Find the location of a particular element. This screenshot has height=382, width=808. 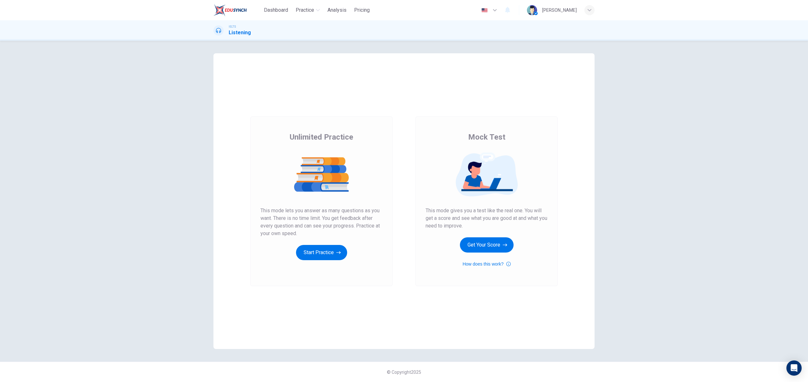

a: Pricing is located at coordinates (362, 10).